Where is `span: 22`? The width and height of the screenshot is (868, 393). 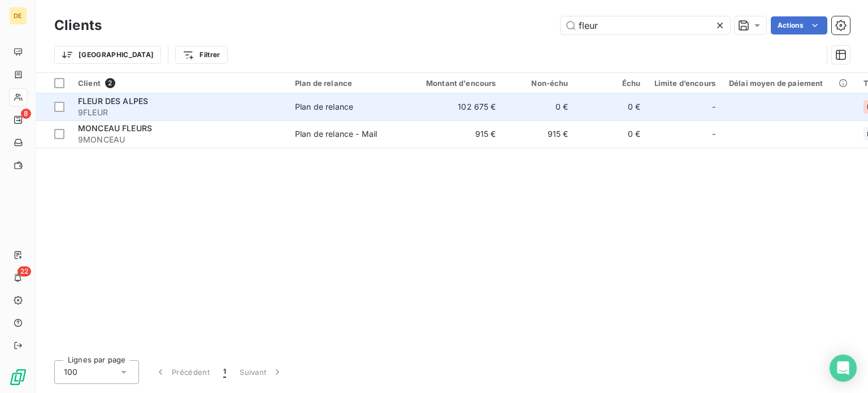
span: 22 is located at coordinates (25, 271).